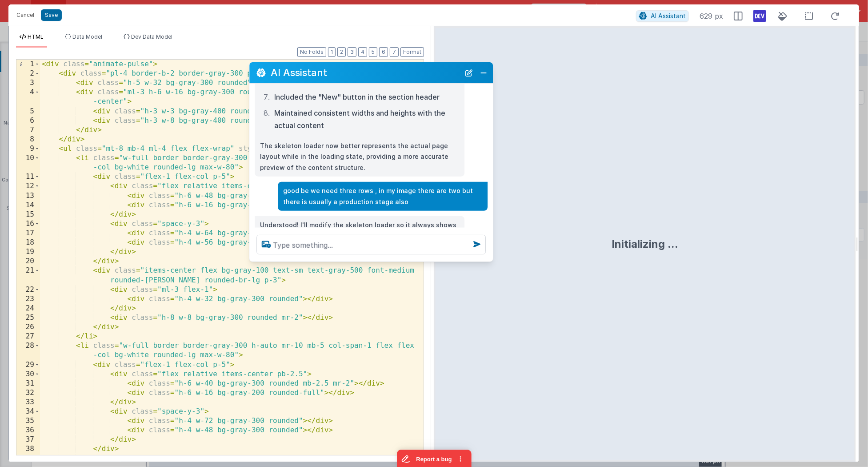 Image resolution: width=868 pixels, height=467 pixels. Describe the element at coordinates (28, 336) in the screenshot. I see `div: 27` at that location.